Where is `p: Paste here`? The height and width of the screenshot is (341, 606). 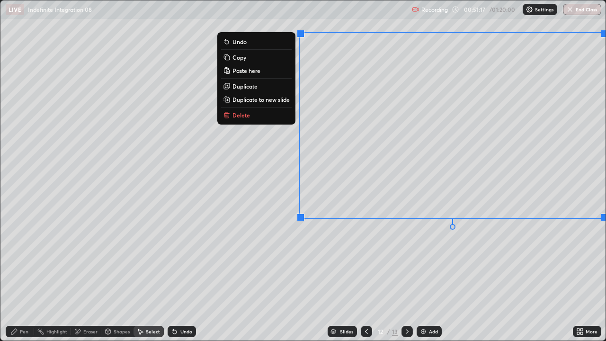
p: Paste here is located at coordinates (246, 70).